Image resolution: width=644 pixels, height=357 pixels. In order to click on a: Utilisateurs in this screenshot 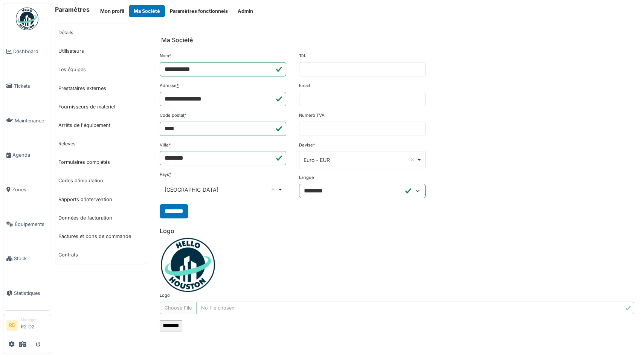, I will do `click(100, 51)`.